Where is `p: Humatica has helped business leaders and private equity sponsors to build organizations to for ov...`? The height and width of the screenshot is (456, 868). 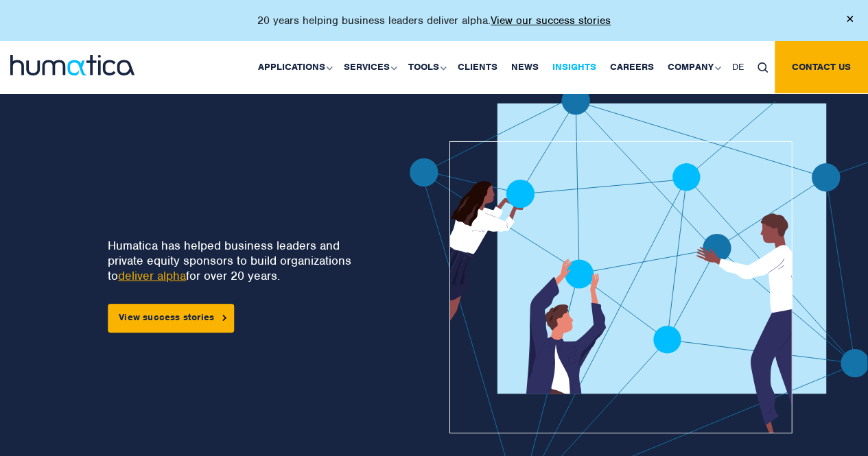 p: Humatica has helped business leaders and private equity sponsors to build organizations to for ov... is located at coordinates (233, 260).